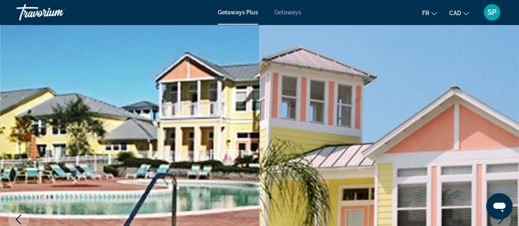  I want to click on a: Getaways Plus, so click(238, 12).